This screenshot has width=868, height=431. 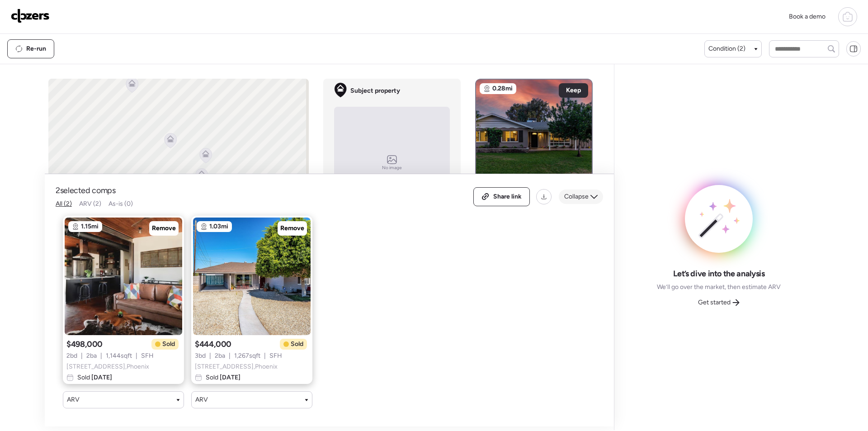 I want to click on span: Keep, so click(x=574, y=90).